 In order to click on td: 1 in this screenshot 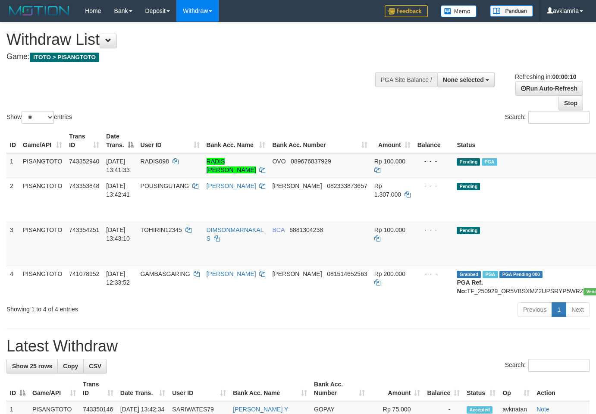, I will do `click(13, 166)`.